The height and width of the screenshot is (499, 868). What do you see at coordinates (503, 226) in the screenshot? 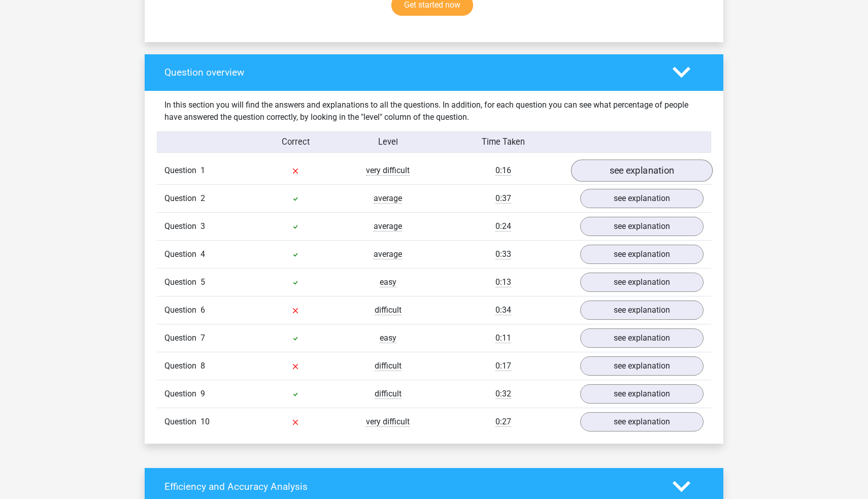
I see `span: 0:24` at bounding box center [503, 226].